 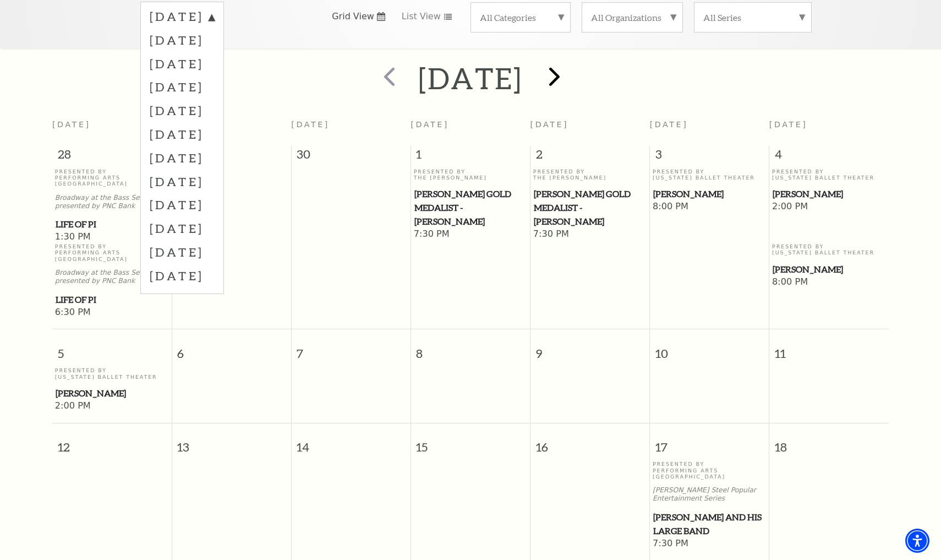 I want to click on span: 17, so click(x=710, y=442).